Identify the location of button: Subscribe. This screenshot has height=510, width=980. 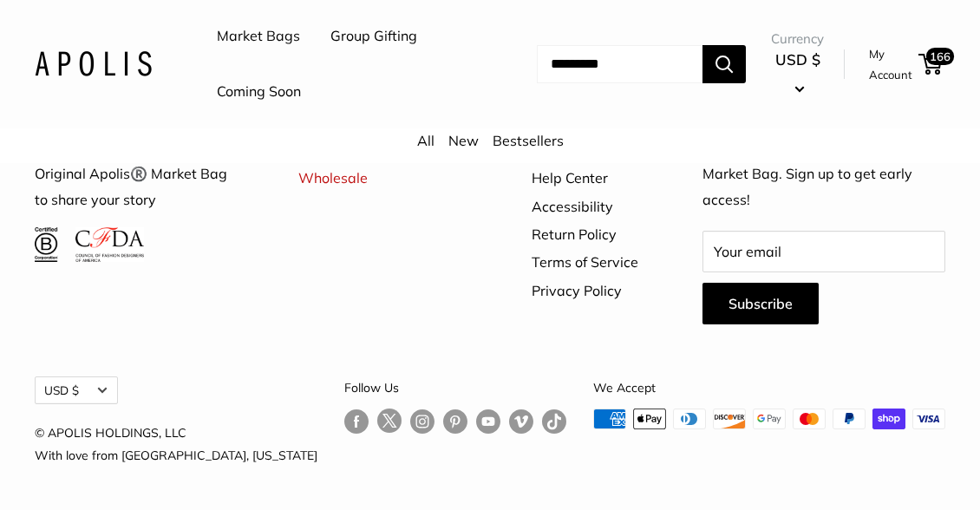
(760, 303).